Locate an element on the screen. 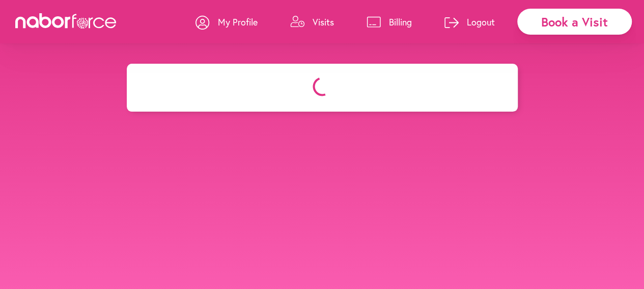 The width and height of the screenshot is (644, 289). p: My Profile is located at coordinates (238, 22).